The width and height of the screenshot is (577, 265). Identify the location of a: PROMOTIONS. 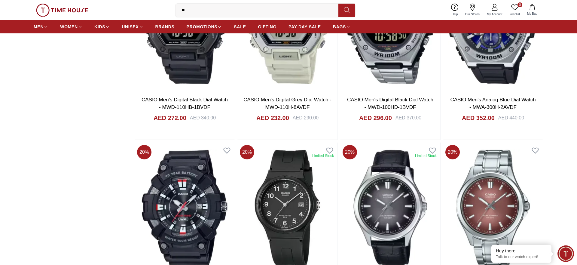
(204, 27).